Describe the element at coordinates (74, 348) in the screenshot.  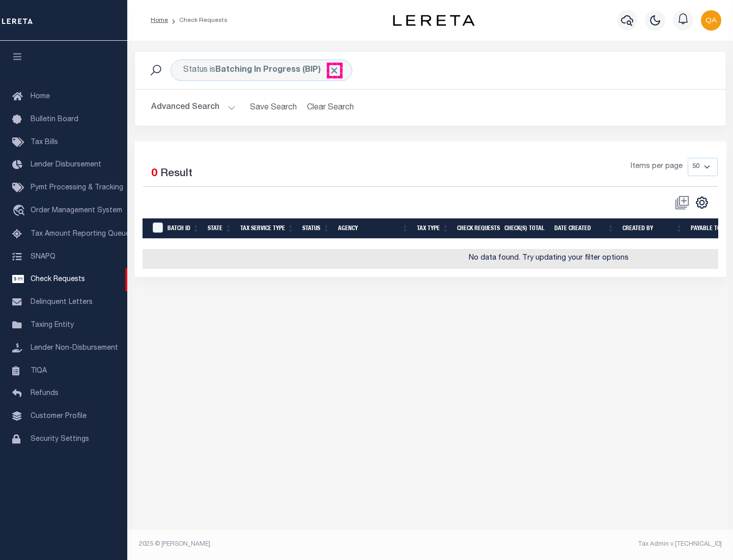
I see `span: Lender Non-Disbursement` at that location.